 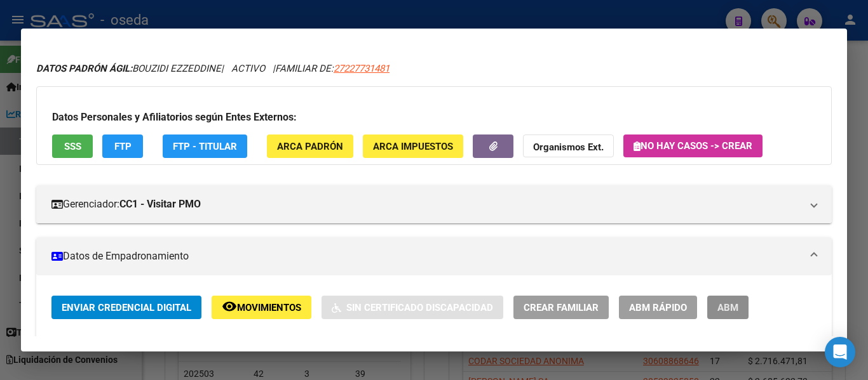 What do you see at coordinates (561, 308) in the screenshot?
I see `span: Crear Familiar` at bounding box center [561, 308].